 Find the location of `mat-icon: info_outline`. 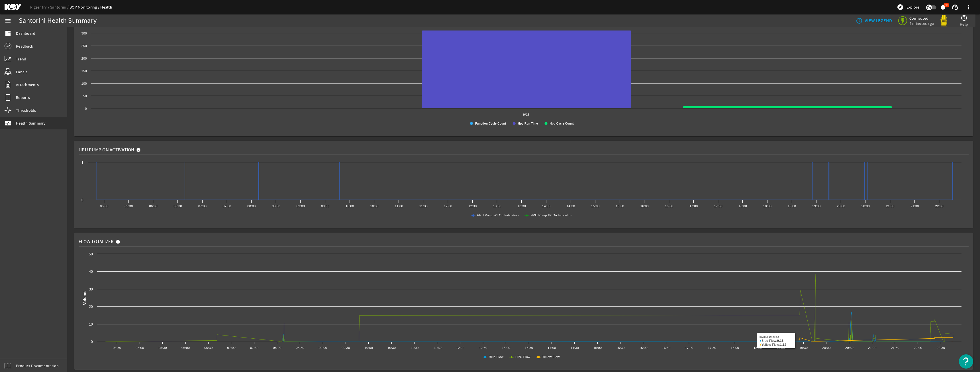

mat-icon: info_outline is located at coordinates (858, 21).